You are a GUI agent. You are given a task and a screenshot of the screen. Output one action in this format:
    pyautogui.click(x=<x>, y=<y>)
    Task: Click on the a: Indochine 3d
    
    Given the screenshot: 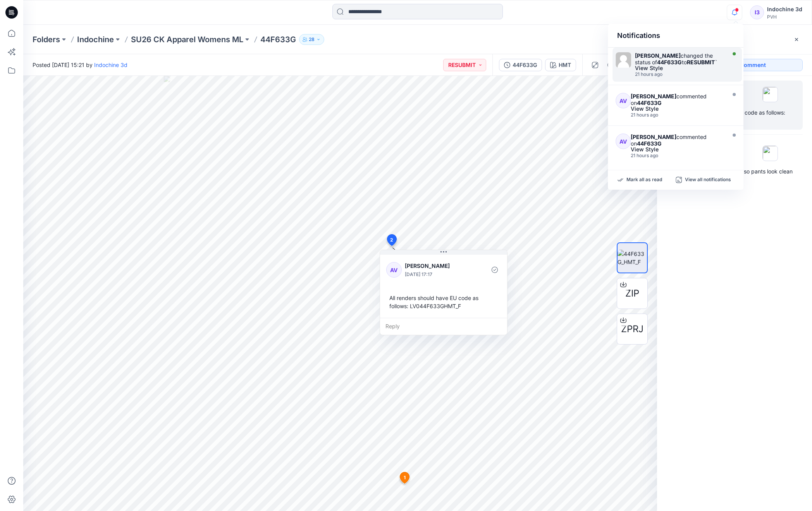 What is the action you would take?
    pyautogui.click(x=111, y=65)
    